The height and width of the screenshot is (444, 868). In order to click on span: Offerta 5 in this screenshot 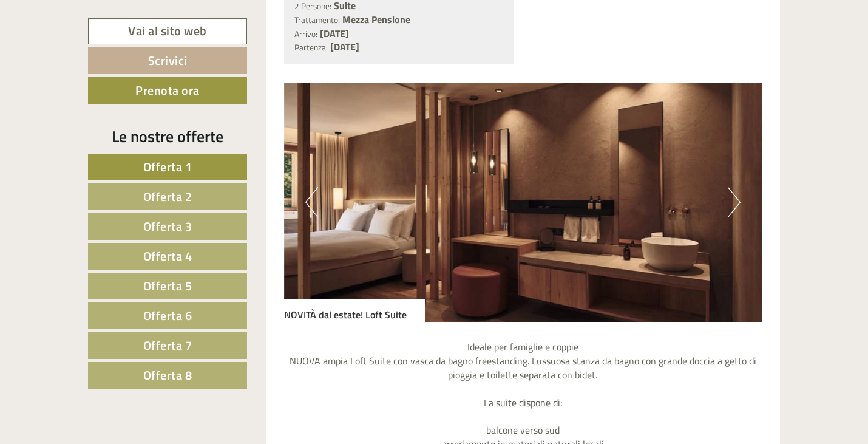, I will do `click(168, 285)`.